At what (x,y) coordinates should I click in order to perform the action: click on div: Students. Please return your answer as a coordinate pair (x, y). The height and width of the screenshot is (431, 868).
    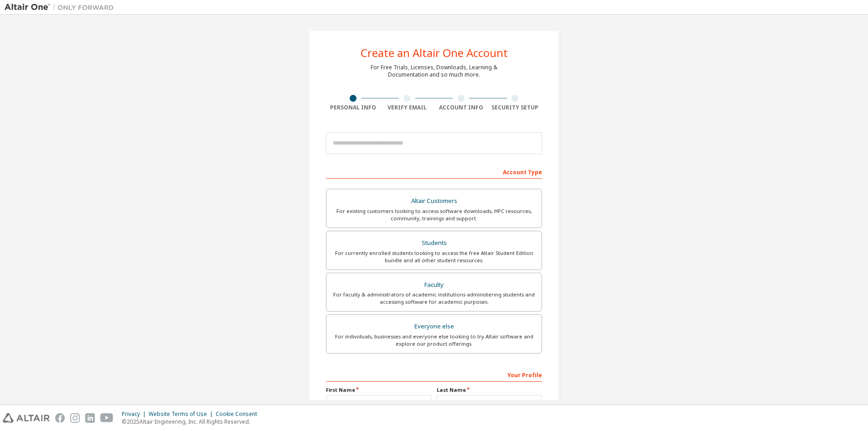
    Looking at the image, I should click on (434, 243).